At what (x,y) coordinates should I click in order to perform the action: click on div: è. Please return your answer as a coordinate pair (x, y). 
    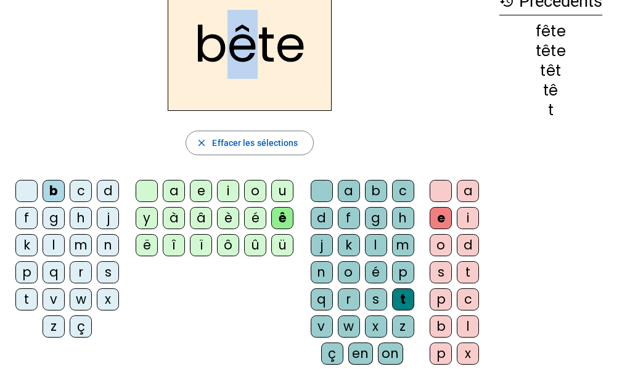
    Looking at the image, I should click on (228, 218).